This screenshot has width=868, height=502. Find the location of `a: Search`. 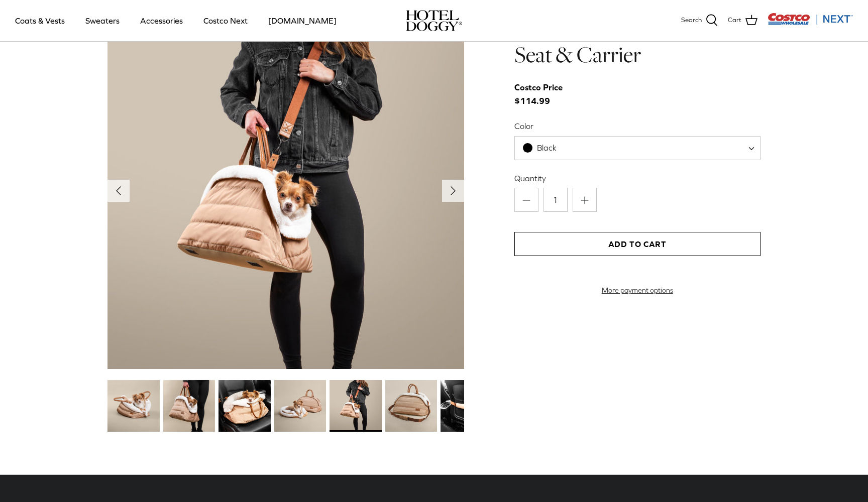

a: Search is located at coordinates (699, 21).